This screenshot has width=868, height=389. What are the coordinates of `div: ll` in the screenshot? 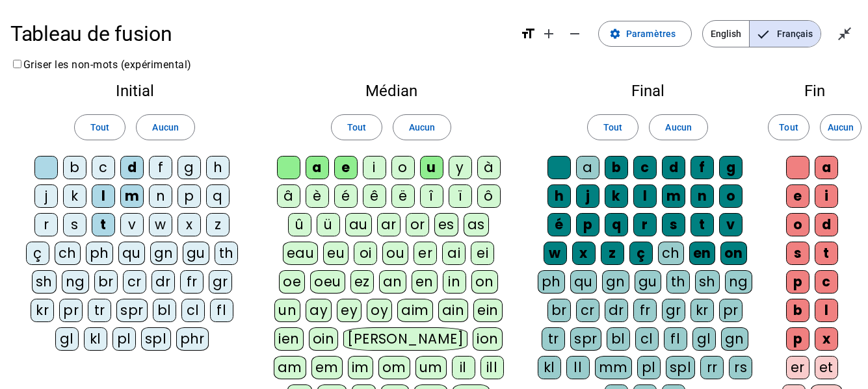 It's located at (578, 368).